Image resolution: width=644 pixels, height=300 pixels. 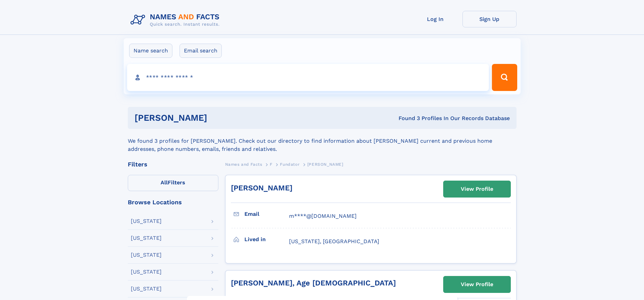 I want to click on a: Names and Facts, so click(x=244, y=164).